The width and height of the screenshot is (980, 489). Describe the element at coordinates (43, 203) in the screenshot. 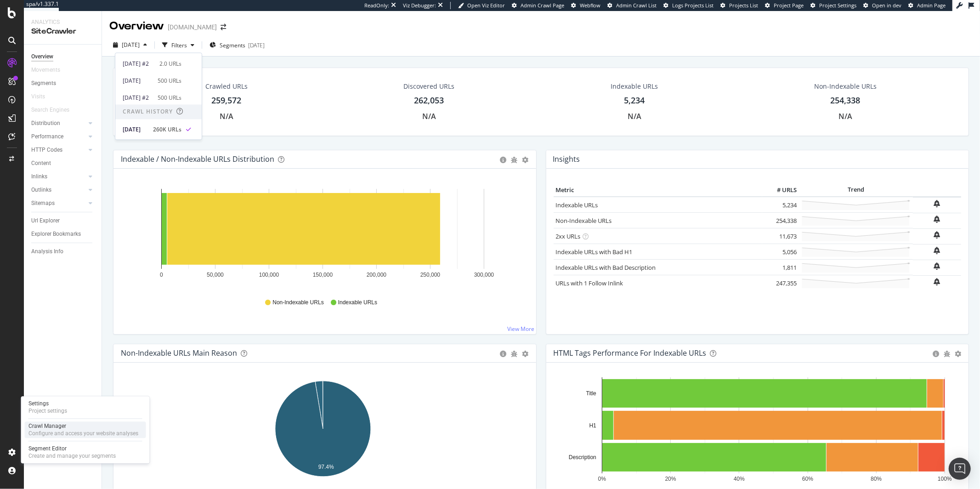

I see `div: Sitemaps` at that location.